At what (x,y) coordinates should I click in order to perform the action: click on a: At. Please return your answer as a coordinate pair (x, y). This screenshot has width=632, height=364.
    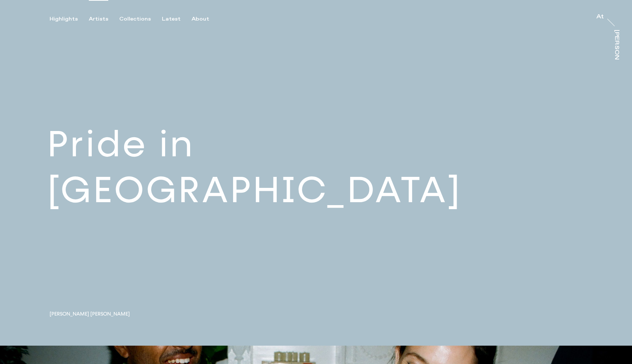
    Looking at the image, I should click on (600, 18).